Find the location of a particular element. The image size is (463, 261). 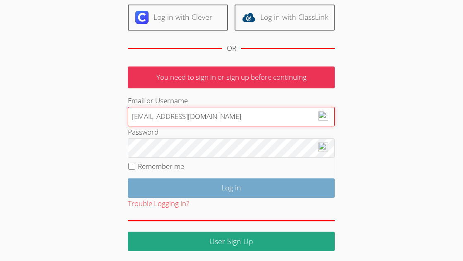

img: classlink-logo-d6bb404cc1216ec64c9a2012d9dc4662098be43eaf13dc465df04b49fa7ab582.svg is located at coordinates (249, 17).